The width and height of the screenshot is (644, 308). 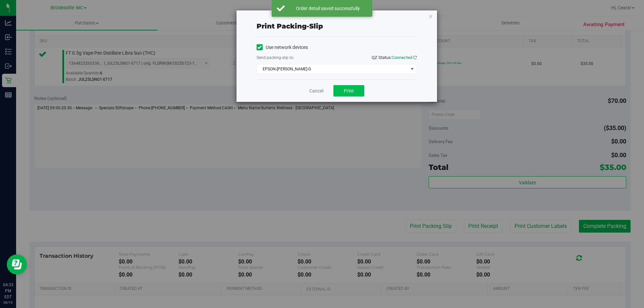 What do you see at coordinates (275, 58) in the screenshot?
I see `label: Send packing-slip to:` at bounding box center [275, 58].